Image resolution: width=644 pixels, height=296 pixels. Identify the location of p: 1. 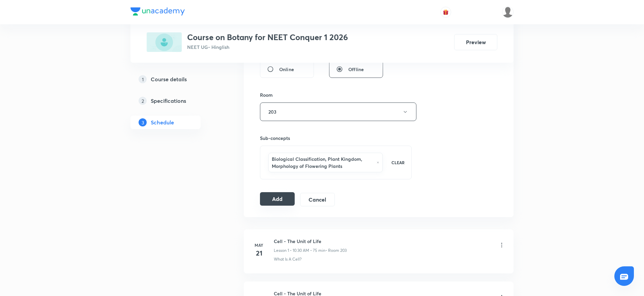
(143, 79).